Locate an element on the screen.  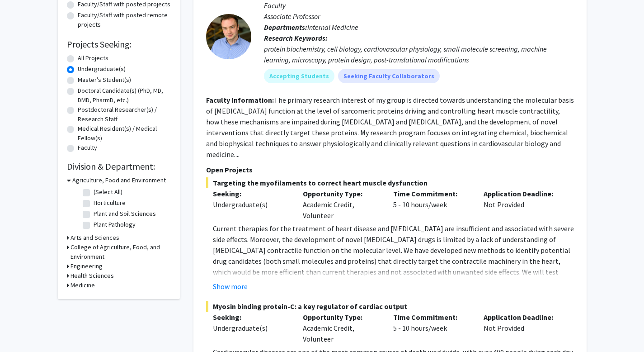
label: Postdoctoral Researcher(s) / Research Staff is located at coordinates (124, 115).